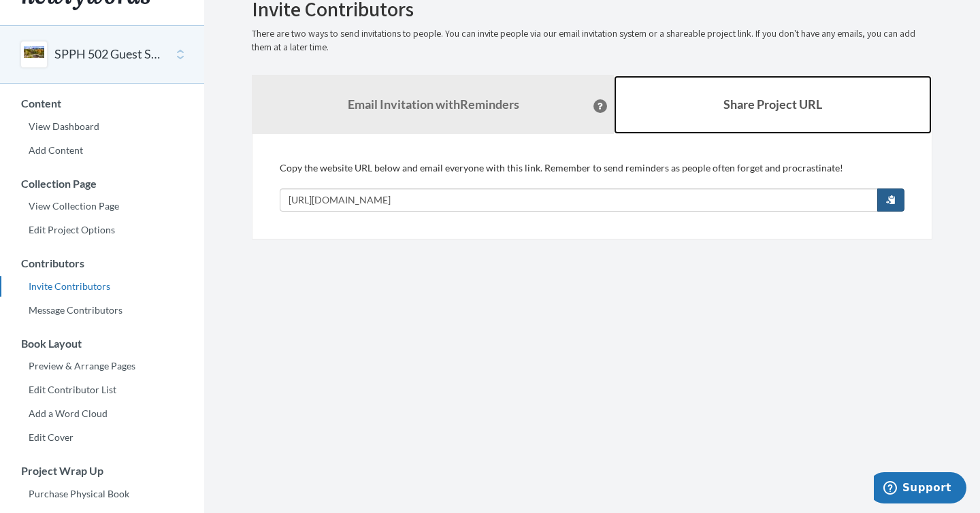 The height and width of the screenshot is (513, 980). Describe the element at coordinates (772, 104) in the screenshot. I see `b: Share Project URL` at that location.